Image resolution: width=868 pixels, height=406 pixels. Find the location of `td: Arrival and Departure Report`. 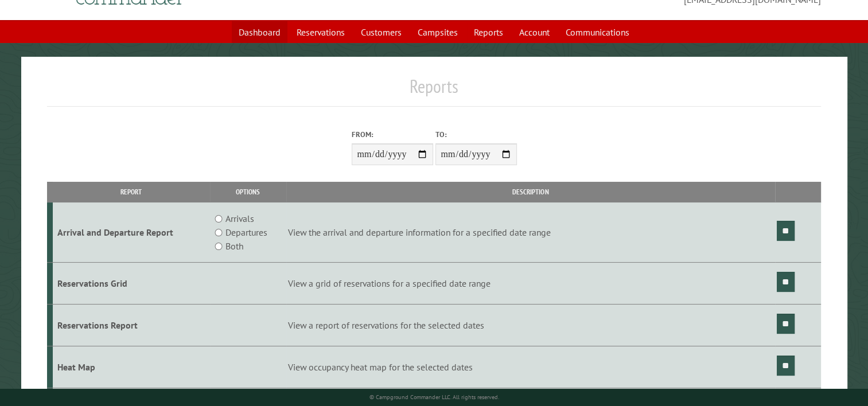

td: Arrival and Departure Report is located at coordinates (131, 232).